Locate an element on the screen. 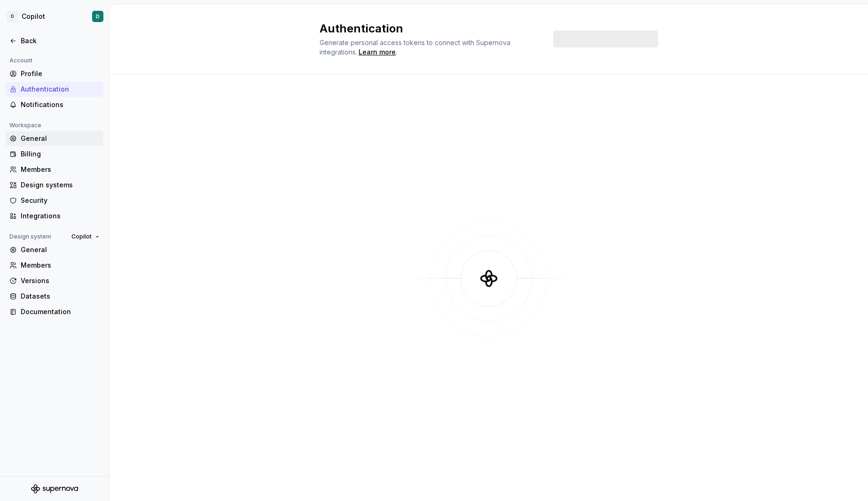 This screenshot has width=868, height=501. div: Workspace is located at coordinates (26, 125).